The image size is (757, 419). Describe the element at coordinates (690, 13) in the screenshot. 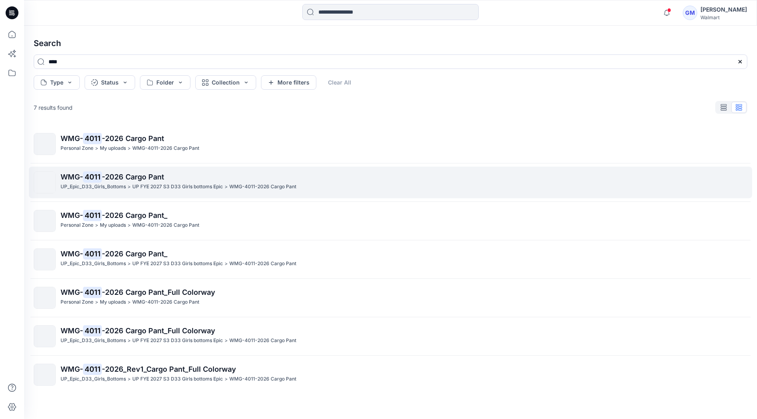

I see `div: GM` at that location.